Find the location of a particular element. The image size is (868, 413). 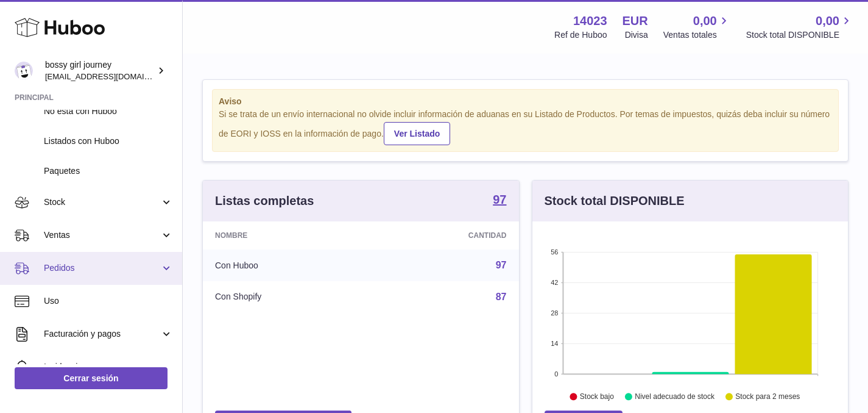

span: Listados con Huboo is located at coordinates (109, 141).